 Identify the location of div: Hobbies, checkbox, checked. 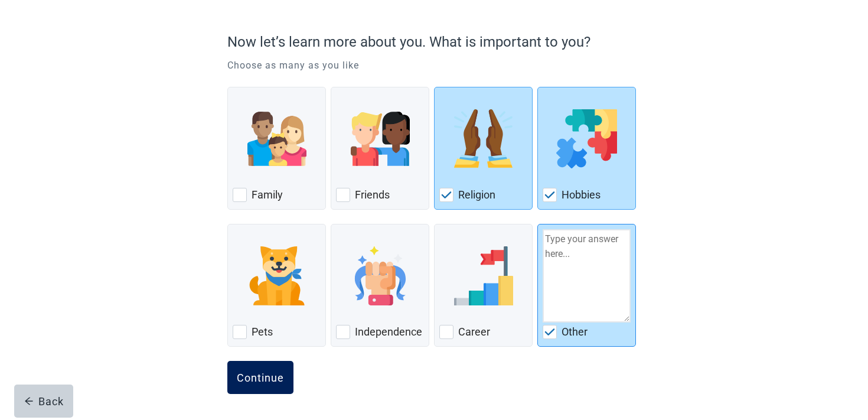
(586, 148).